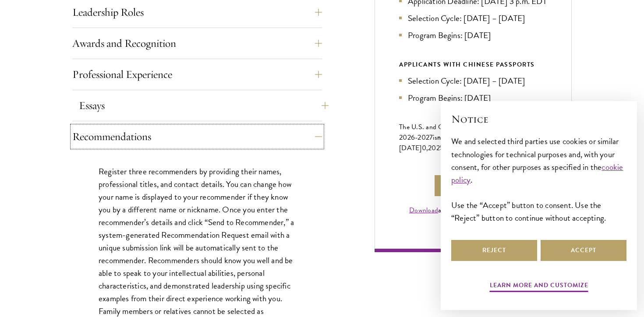  What do you see at coordinates (423, 210) in the screenshot?
I see `a: Download` at bounding box center [423, 210].